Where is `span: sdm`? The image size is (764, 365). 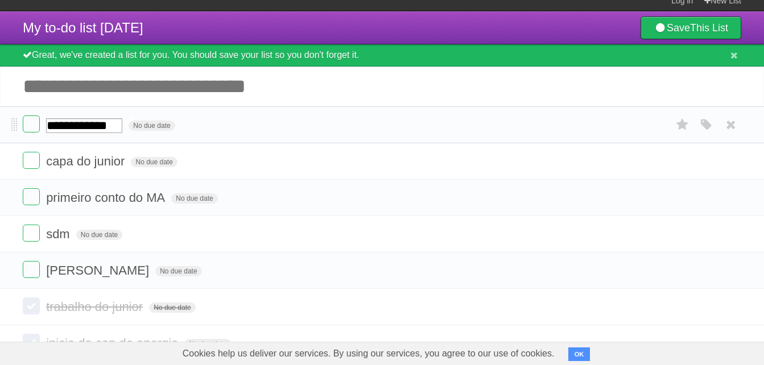
span: sdm is located at coordinates (59, 234).